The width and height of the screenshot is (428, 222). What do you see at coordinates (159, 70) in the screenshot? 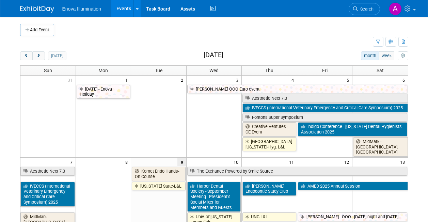
I see `span: Tue` at bounding box center [159, 70].